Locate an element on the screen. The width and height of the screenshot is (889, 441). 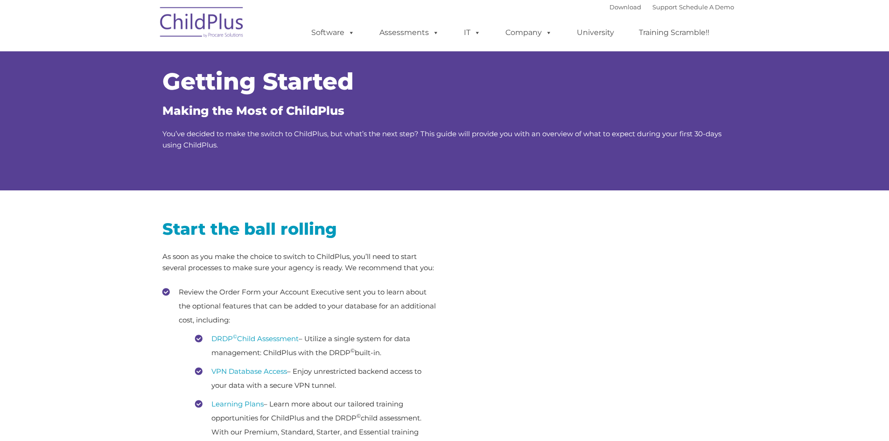
a: Software is located at coordinates (333, 33).